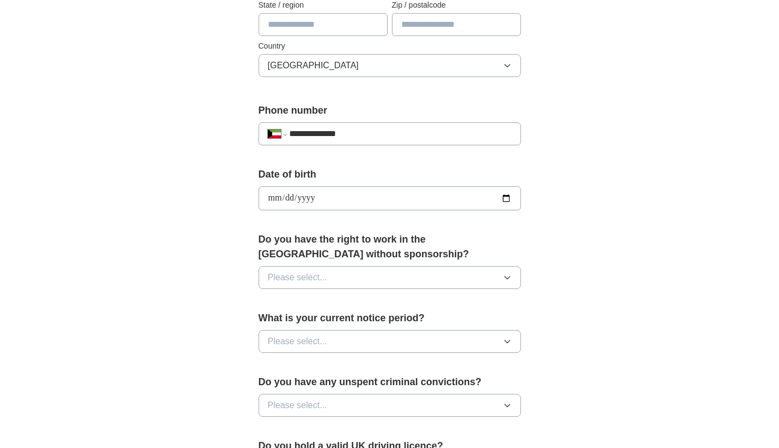 This screenshot has width=779, height=448. What do you see at coordinates (390, 174) in the screenshot?
I see `label: Date of birth` at bounding box center [390, 174].